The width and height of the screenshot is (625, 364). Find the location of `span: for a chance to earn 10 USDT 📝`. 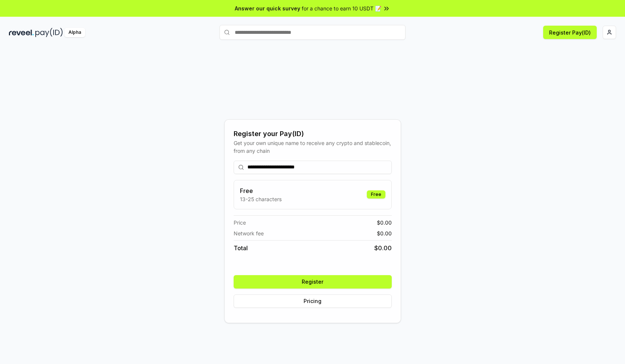

span: for a chance to earn 10 USDT 📝 is located at coordinates (341, 8).